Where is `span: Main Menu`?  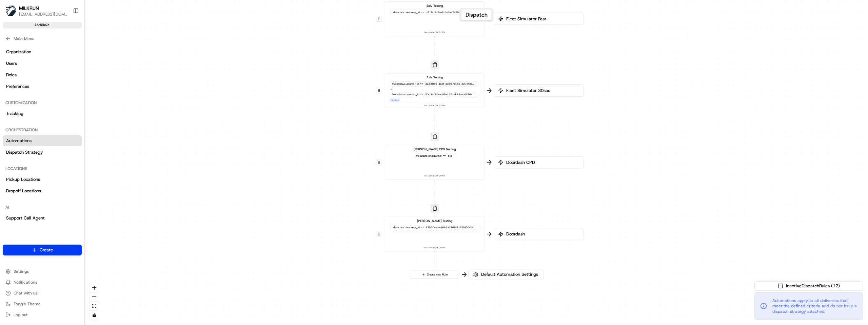 span: Main Menu is located at coordinates (24, 39).